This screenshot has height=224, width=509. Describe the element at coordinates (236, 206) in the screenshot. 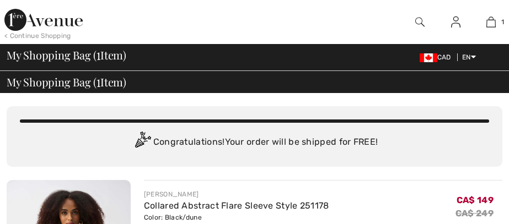

I see `a: Collared Abstract Flare Sleeve Style 251178` at that location.